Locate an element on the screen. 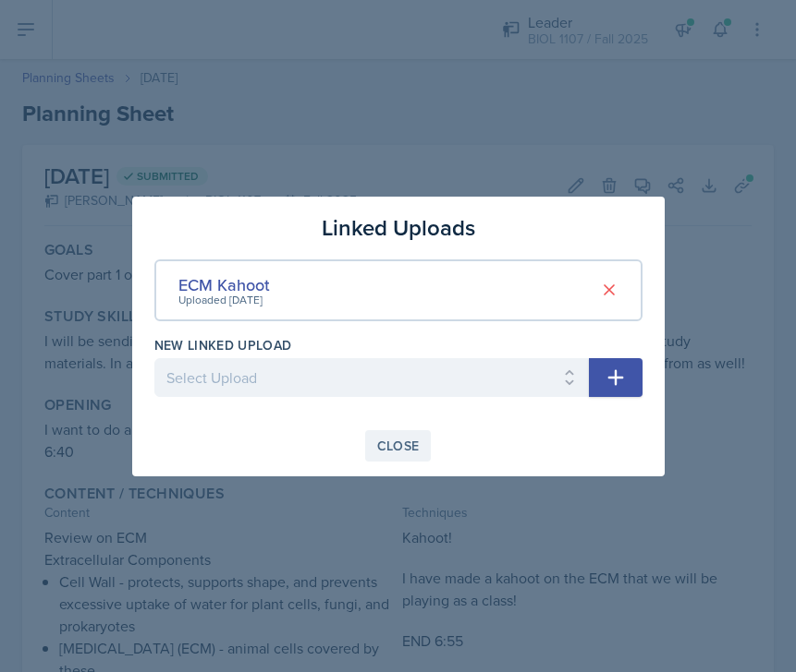  label: New Linked Upload is located at coordinates (223, 346).